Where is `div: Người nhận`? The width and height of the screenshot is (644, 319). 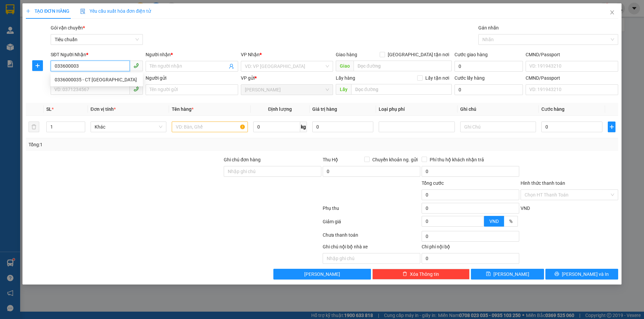
div: Người nhận is located at coordinates (191, 55).